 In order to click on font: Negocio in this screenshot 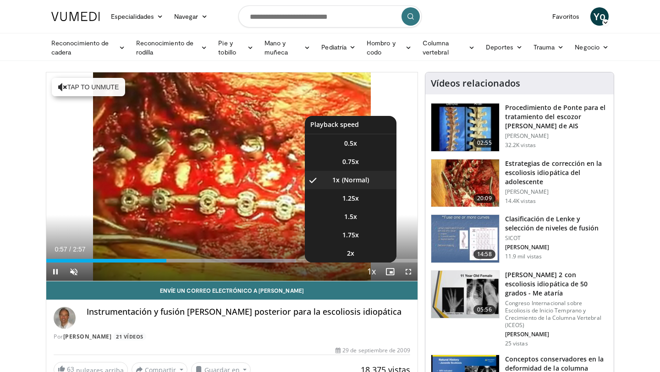, I will do `click(587, 47)`.